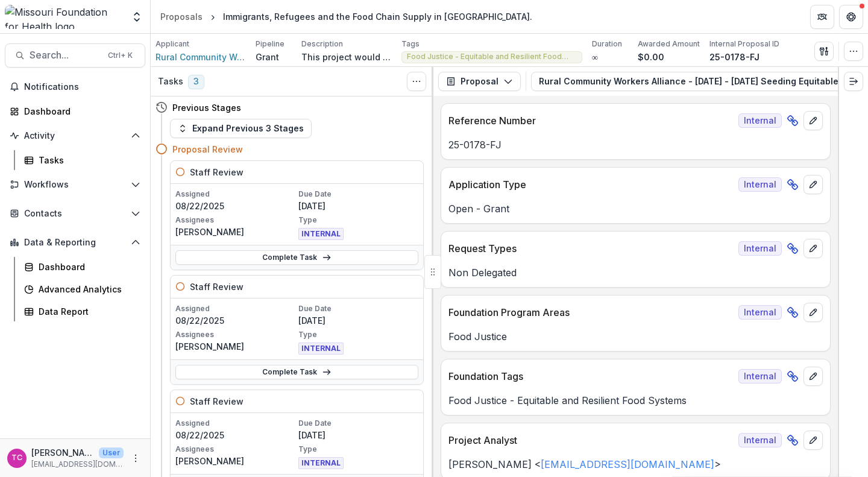 This screenshot has height=477, width=868. I want to click on button: Open Workflows, so click(75, 185).